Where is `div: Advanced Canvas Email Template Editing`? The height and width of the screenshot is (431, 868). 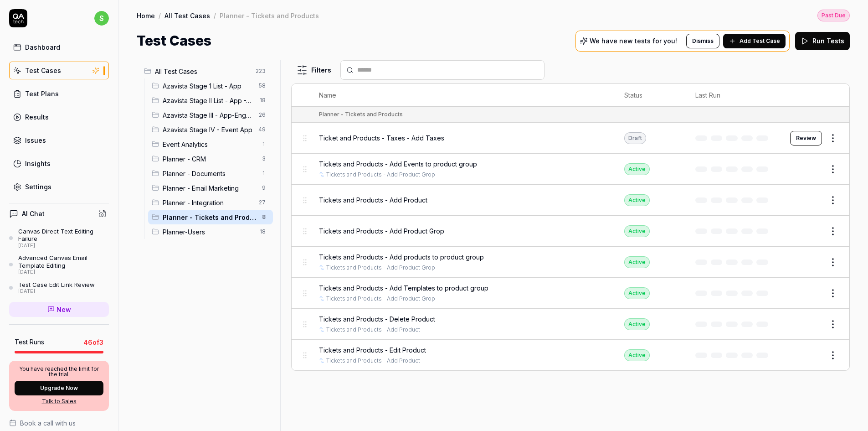
div: Advanced Canvas Email Template Editing is located at coordinates (63, 262).